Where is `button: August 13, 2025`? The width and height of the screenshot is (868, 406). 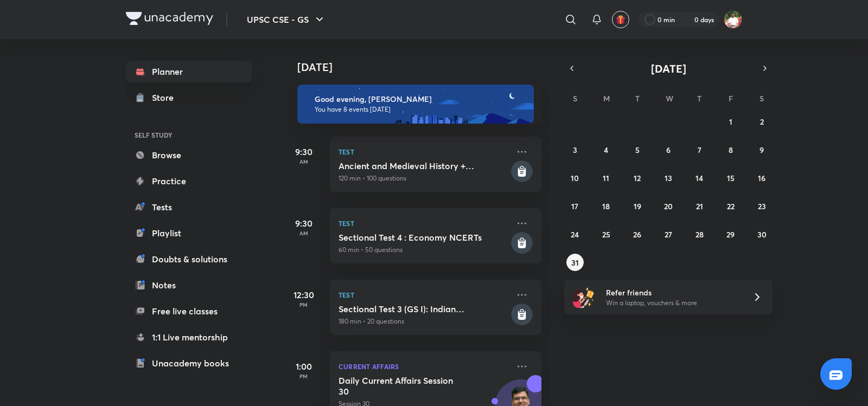 button: August 13, 2025 is located at coordinates (669, 178).